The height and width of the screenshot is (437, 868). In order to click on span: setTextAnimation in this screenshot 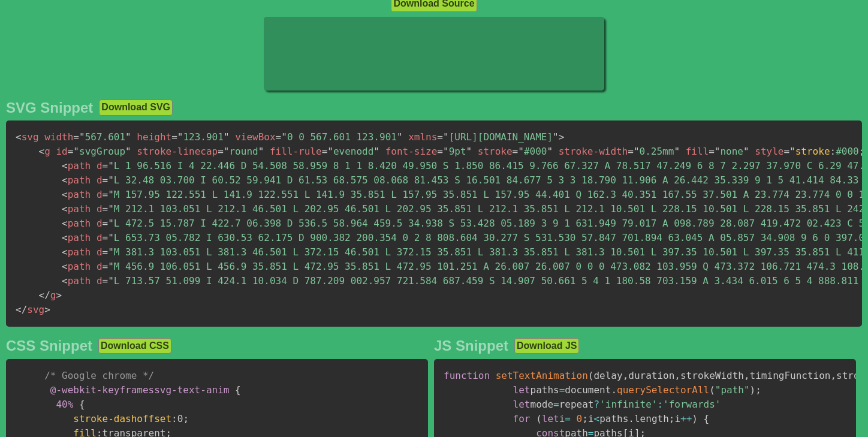, I will do `click(542, 375)`.